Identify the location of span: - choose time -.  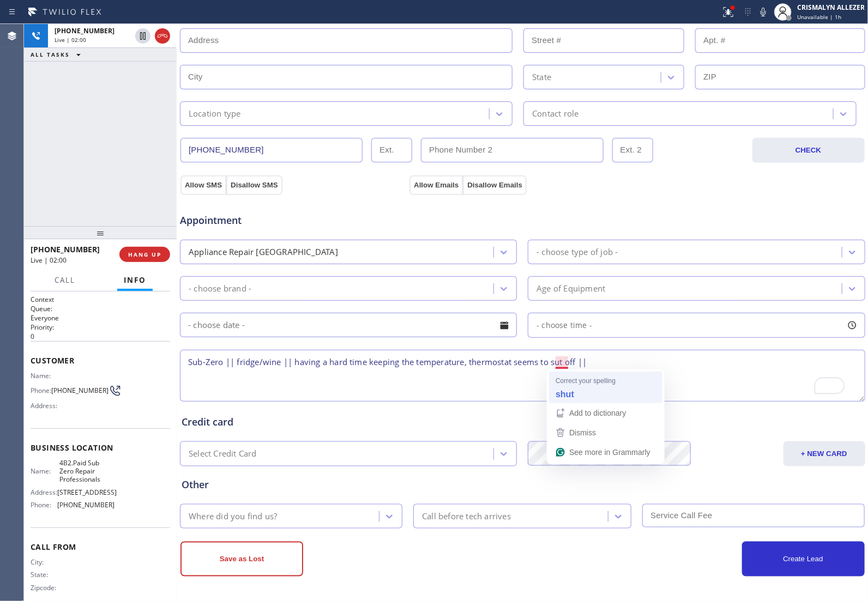
(564, 324).